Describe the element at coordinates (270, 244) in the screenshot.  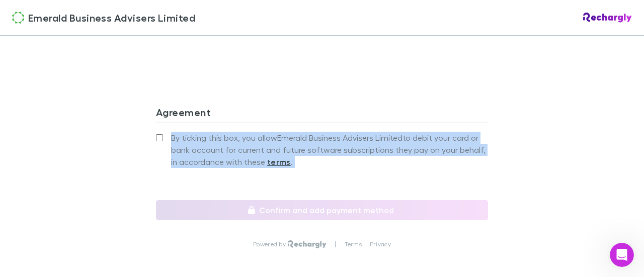
I see `p: Powered by` at that location.